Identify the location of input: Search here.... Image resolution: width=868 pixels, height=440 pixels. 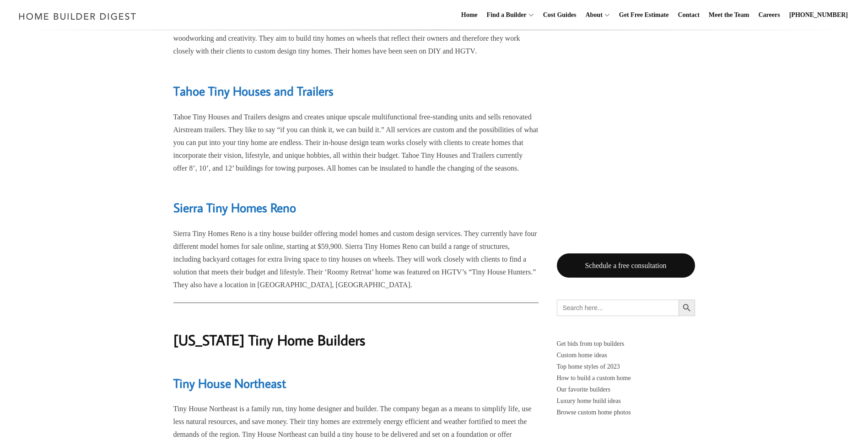
(618, 308).